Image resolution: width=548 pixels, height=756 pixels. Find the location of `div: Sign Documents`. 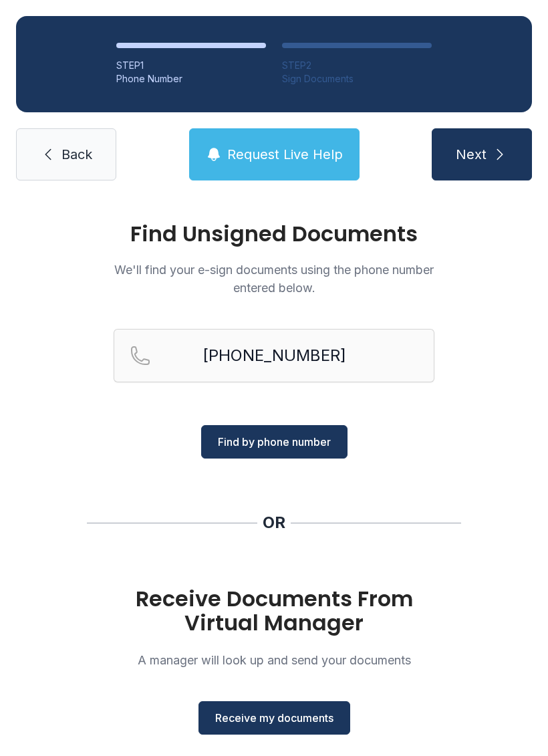

div: Sign Documents is located at coordinates (357, 79).